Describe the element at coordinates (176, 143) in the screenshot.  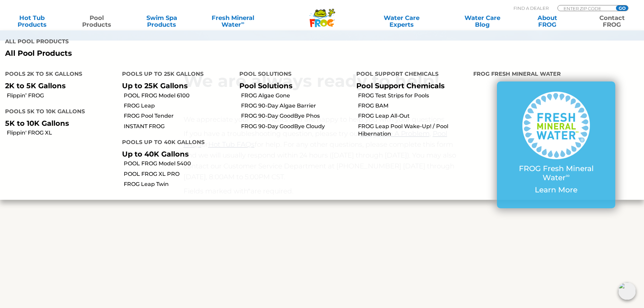
I see `h4: Pools up to 40K Gallons` at that location.